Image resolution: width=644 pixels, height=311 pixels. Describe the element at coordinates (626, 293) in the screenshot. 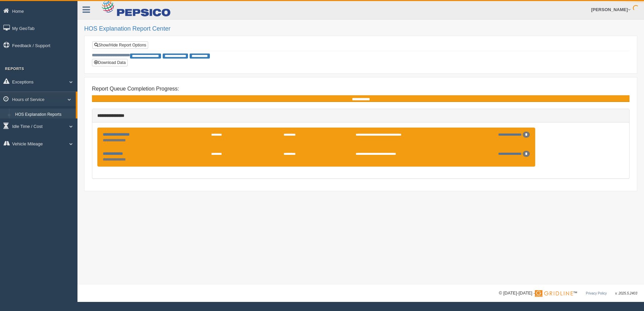

I see `span: v. 2025.5.2403` at that location.